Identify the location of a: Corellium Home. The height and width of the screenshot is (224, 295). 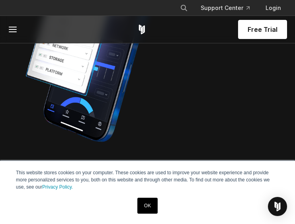
(142, 29).